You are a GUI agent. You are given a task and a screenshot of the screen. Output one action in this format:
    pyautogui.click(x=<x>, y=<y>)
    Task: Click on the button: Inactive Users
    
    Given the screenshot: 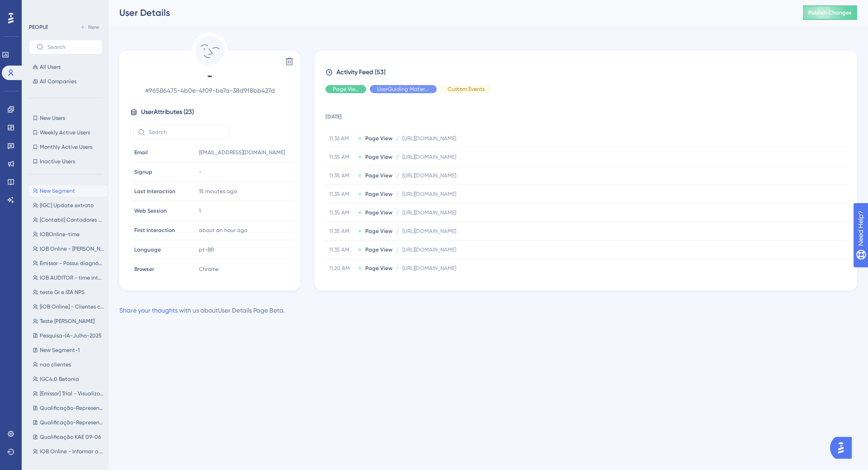 What is the action you would take?
    pyautogui.click(x=66, y=161)
    